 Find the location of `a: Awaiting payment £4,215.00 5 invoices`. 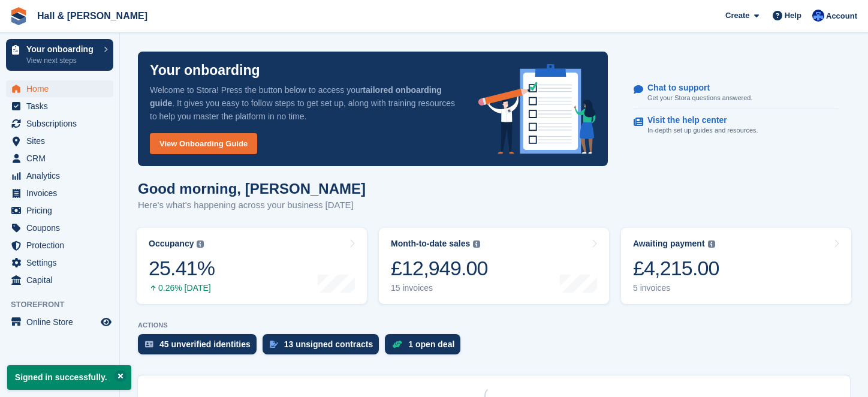

a: Awaiting payment £4,215.00 5 invoices is located at coordinates (736, 266).